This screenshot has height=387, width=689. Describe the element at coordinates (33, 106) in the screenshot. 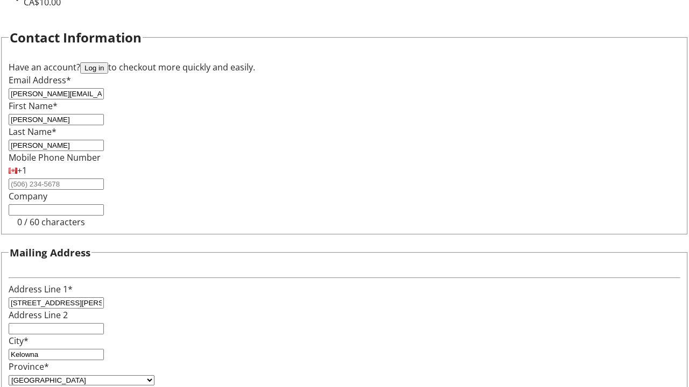

I see `label: First Name*` at that location.